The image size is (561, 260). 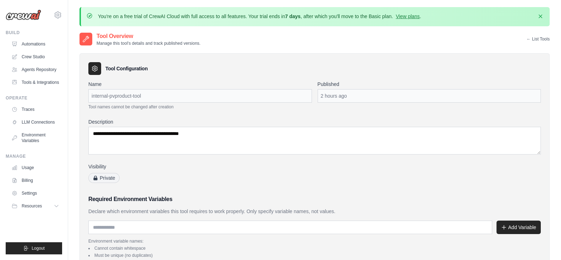 What do you see at coordinates (148, 36) in the screenshot?
I see `h2: Tool Overview` at bounding box center [148, 36].